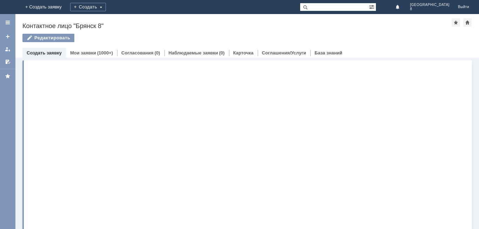 Image resolution: width=479 pixels, height=229 pixels. I want to click on span: 8, so click(430, 9).